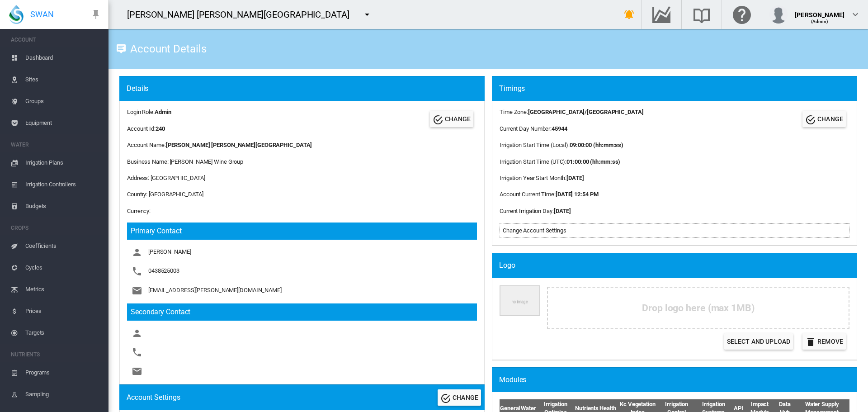  What do you see at coordinates (596, 144) in the screenshot?
I see `b: 09:00:00 (hh:mm:ss)` at bounding box center [596, 144].